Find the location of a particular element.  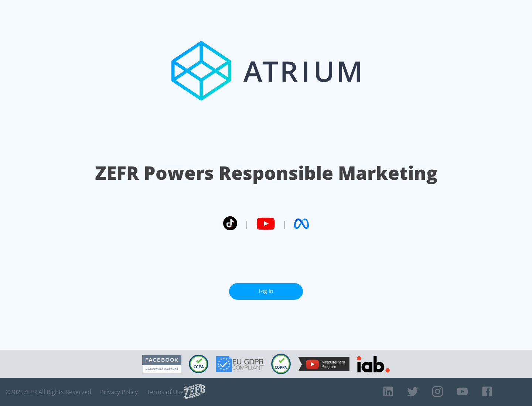

img: CCPA Compliant is located at coordinates (198, 364).